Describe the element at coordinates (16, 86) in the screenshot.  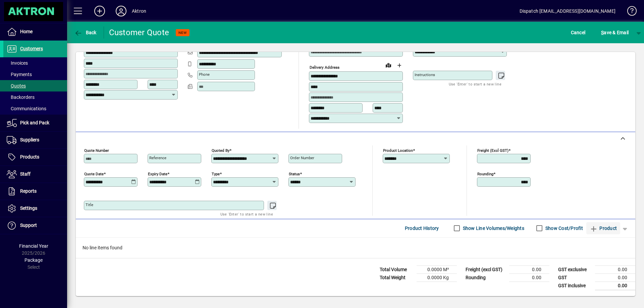
I see `span: Quotes` at that location.